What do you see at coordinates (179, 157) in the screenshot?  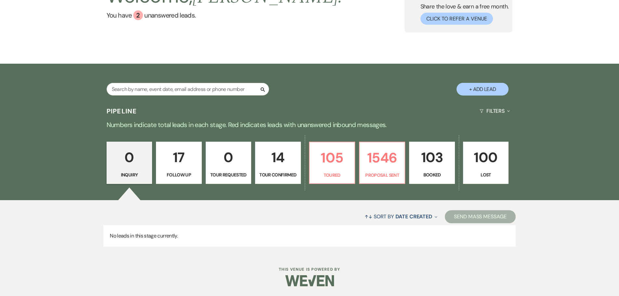 I see `p: 17` at bounding box center [179, 157].